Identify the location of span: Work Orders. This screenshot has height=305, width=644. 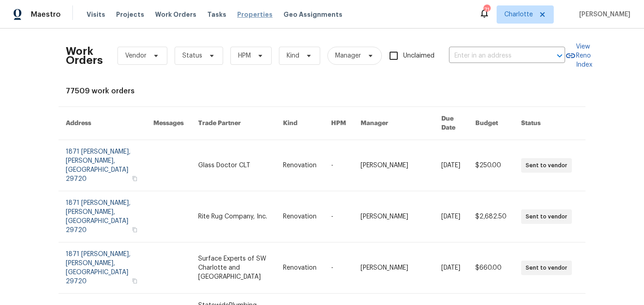
(175, 15).